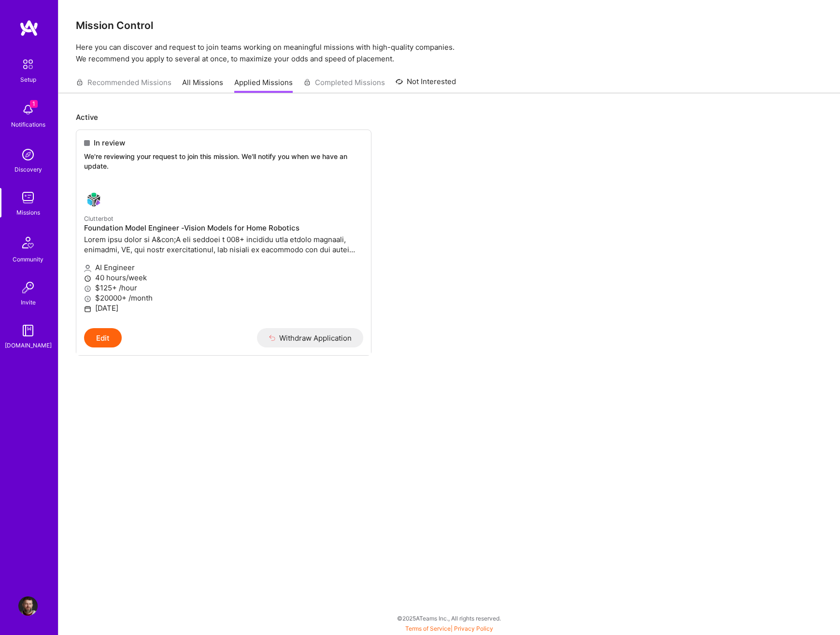 The width and height of the screenshot is (840, 635). What do you see at coordinates (450, 53) in the screenshot?
I see `p: Here you can discover and request to join teams working on meaningful missions with high-quality ...` at bounding box center [450, 53].